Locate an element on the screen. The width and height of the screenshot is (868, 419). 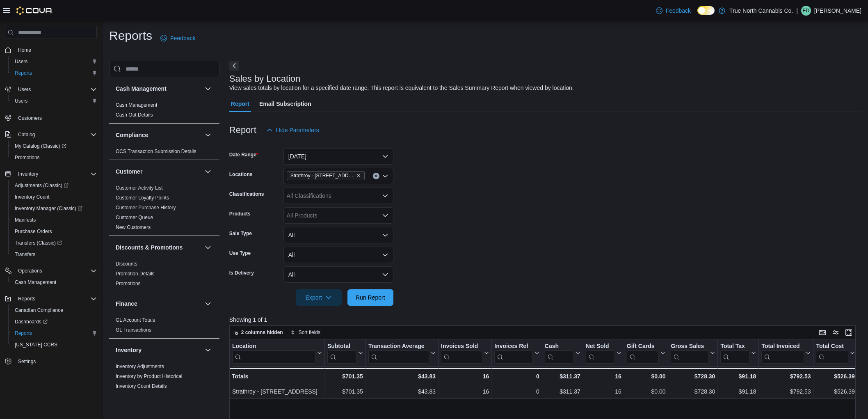
div: $792.53 is located at coordinates (786, 391).